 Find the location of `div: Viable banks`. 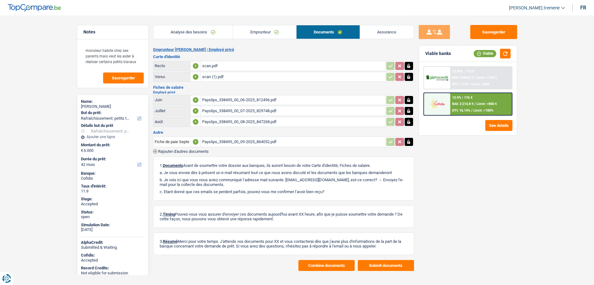

div: Viable banks is located at coordinates (438, 53).